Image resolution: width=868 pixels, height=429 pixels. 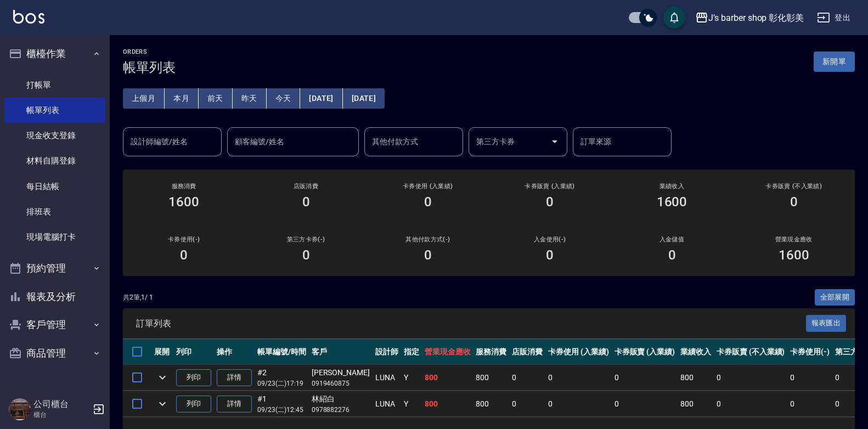 What do you see at coordinates (696, 351) in the screenshot?
I see `th: 業績收入` at bounding box center [696, 351].